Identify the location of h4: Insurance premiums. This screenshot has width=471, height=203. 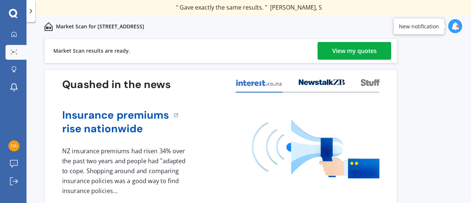
(116, 115).